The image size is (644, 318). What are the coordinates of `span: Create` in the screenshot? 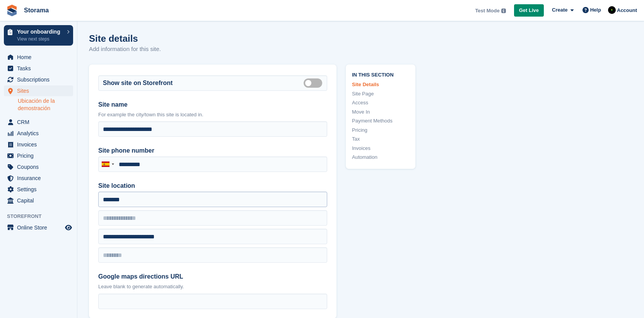 It's located at (560, 10).